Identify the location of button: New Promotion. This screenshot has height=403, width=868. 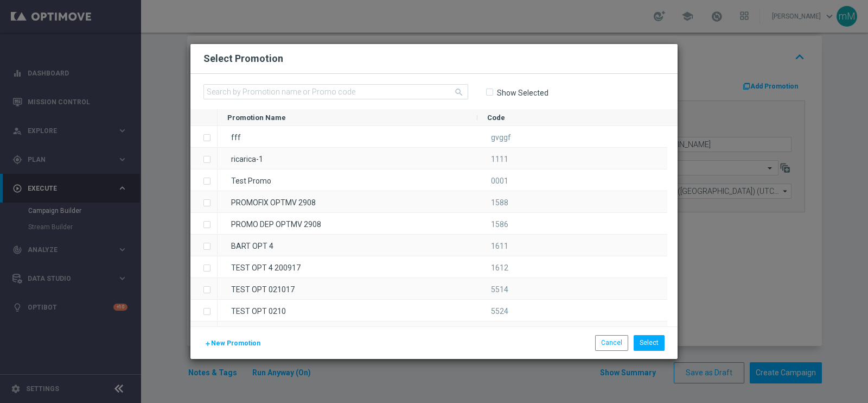
(232, 343).